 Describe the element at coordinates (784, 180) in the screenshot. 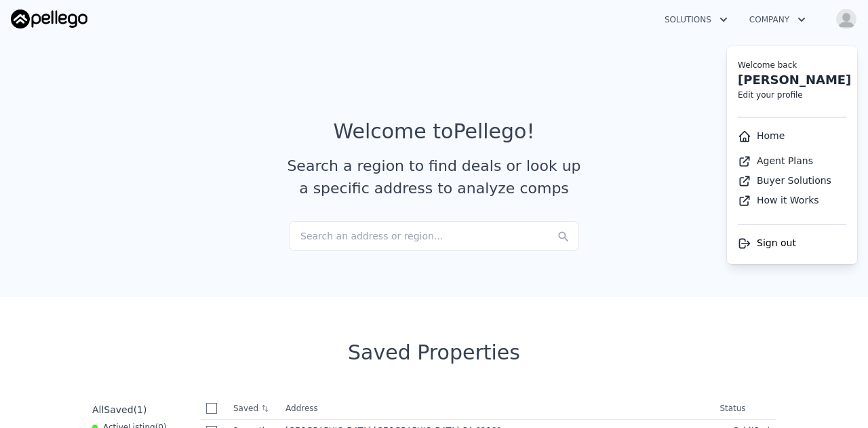

I see `a: Buyer Solutions` at that location.